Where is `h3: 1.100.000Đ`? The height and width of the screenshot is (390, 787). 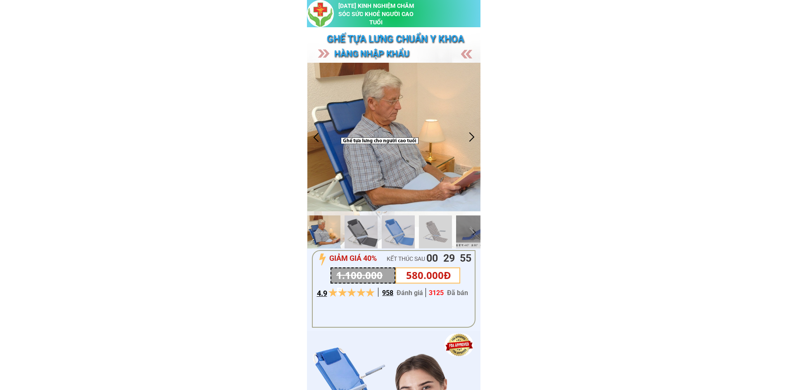 h3: 1.100.000Đ is located at coordinates (363, 283).